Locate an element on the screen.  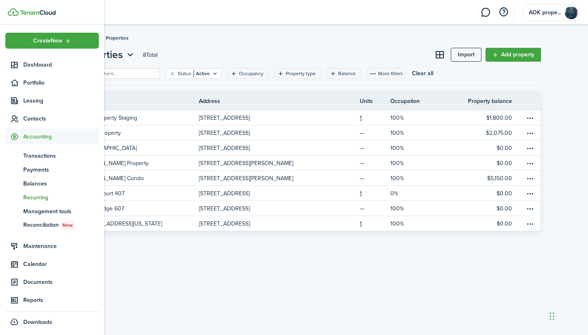
filter-tag-label: Property type is located at coordinates (300, 73).